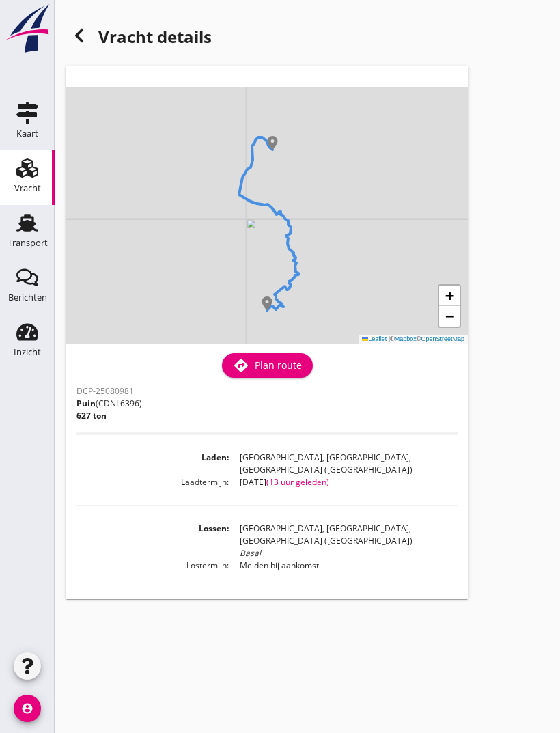 Image resolution: width=560 pixels, height=733 pixels. I want to click on i: directions, so click(241, 366).